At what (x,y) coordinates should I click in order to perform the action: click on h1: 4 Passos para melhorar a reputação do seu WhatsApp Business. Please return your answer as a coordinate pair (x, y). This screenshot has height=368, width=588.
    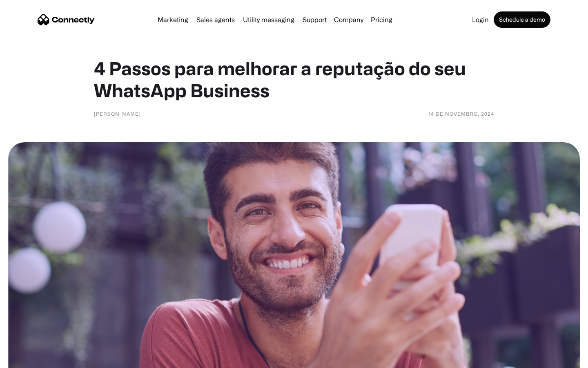
    Looking at the image, I should click on (294, 79).